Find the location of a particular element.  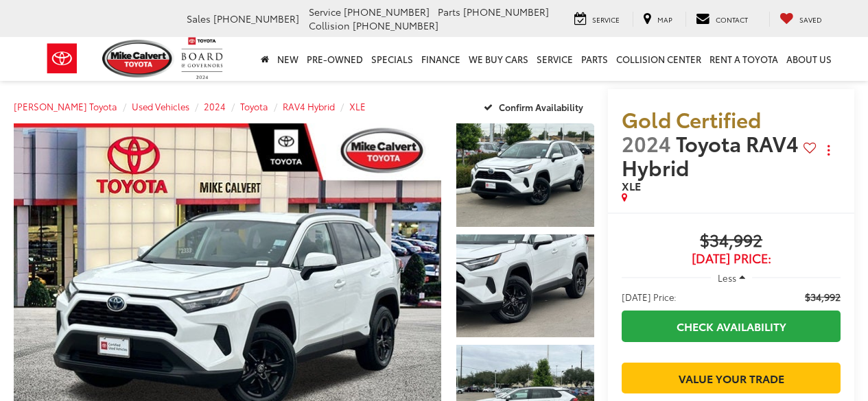

span: Sales is located at coordinates (198, 18).